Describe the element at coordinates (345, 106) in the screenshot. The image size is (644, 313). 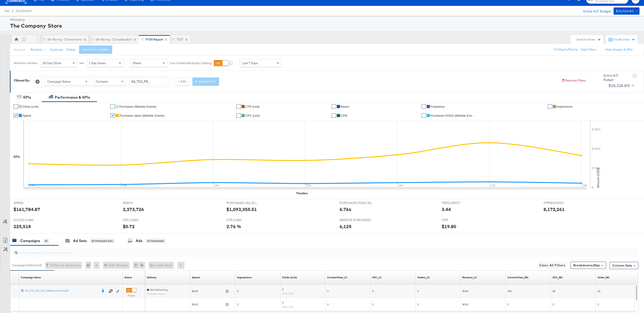
I see `span: Reach` at that location.